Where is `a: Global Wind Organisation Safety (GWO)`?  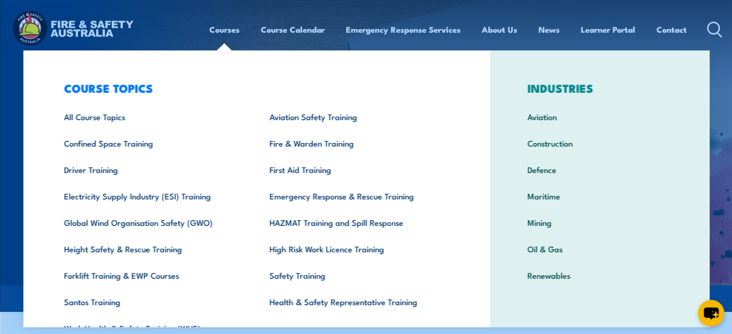 a: Global Wind Organisation Safety (GWO) is located at coordinates (151, 222).